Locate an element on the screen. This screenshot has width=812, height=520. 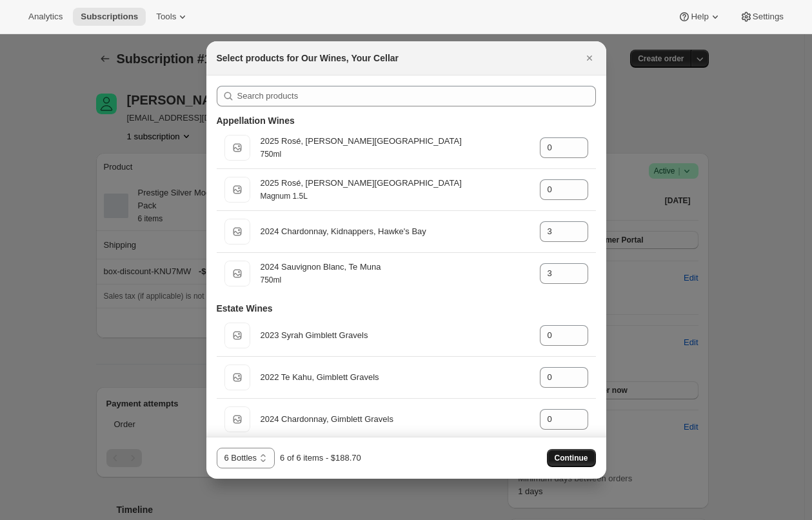
button: Analytics is located at coordinates (45, 16).